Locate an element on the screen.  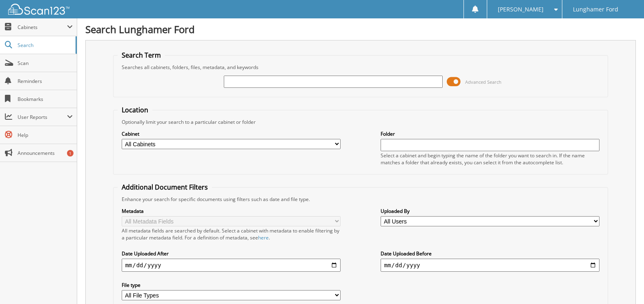
div: Select a cabinet and begin typing the name of the folder you want to search in. If the name match... is located at coordinates (489, 159).